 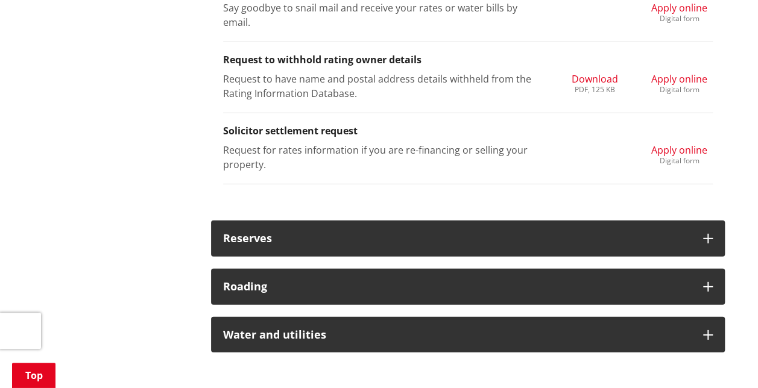 I want to click on a: Download PDF, 125 KB, so click(x=594, y=83).